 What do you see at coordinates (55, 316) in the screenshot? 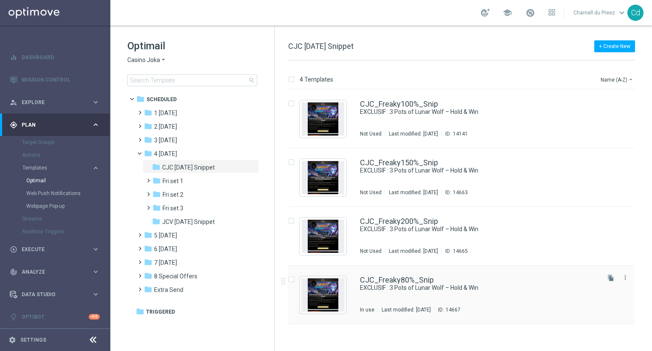
I see `a: Optibot` at bounding box center [55, 316].